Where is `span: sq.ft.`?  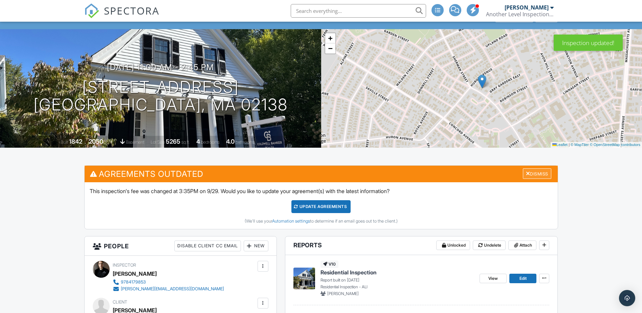 span: sq.ft. is located at coordinates (186, 142).